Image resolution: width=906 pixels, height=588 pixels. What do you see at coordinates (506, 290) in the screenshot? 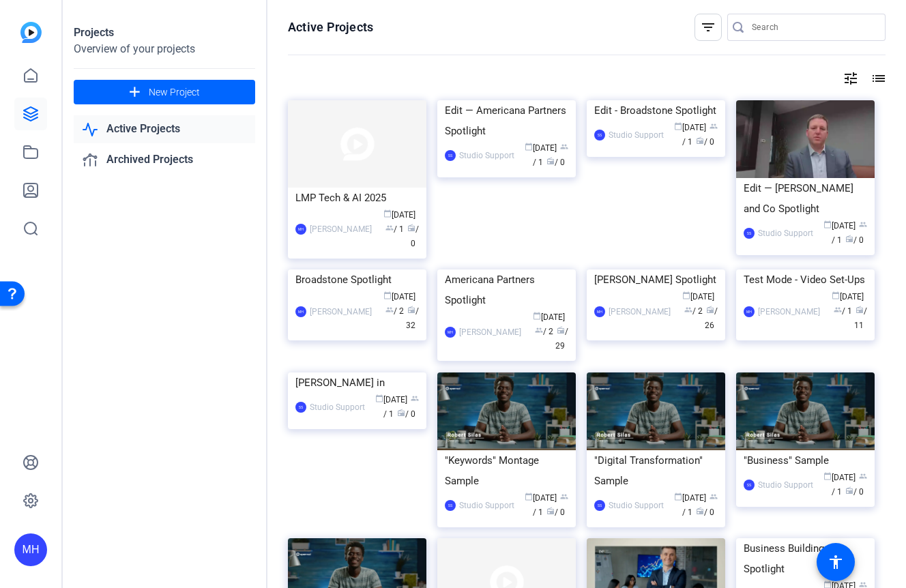
I see `div: Americana Partners Spotlight` at bounding box center [506, 290].